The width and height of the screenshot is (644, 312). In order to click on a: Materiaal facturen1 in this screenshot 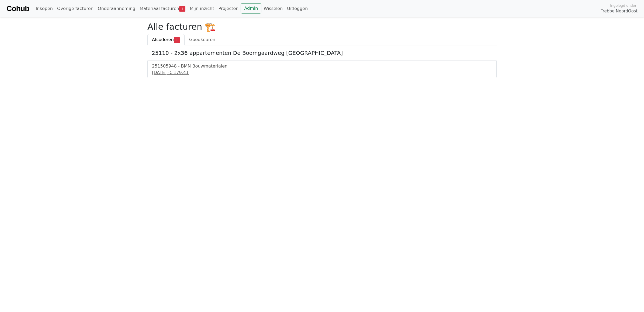, I will do `click(162, 9)`.